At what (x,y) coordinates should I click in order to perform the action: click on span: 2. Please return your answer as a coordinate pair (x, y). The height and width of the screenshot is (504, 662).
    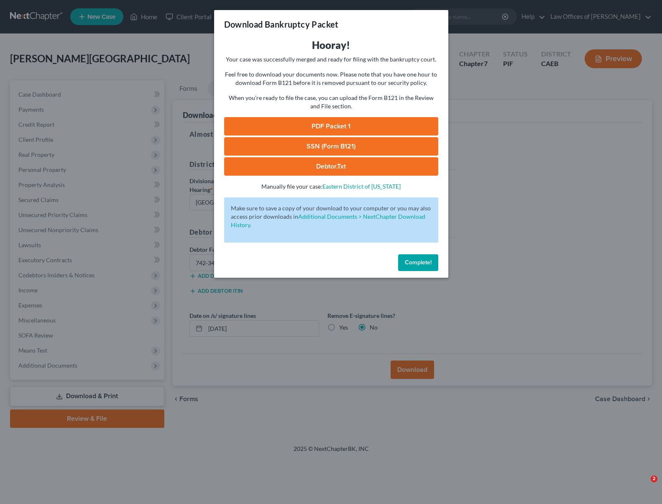
    Looking at the image, I should click on (654, 479).